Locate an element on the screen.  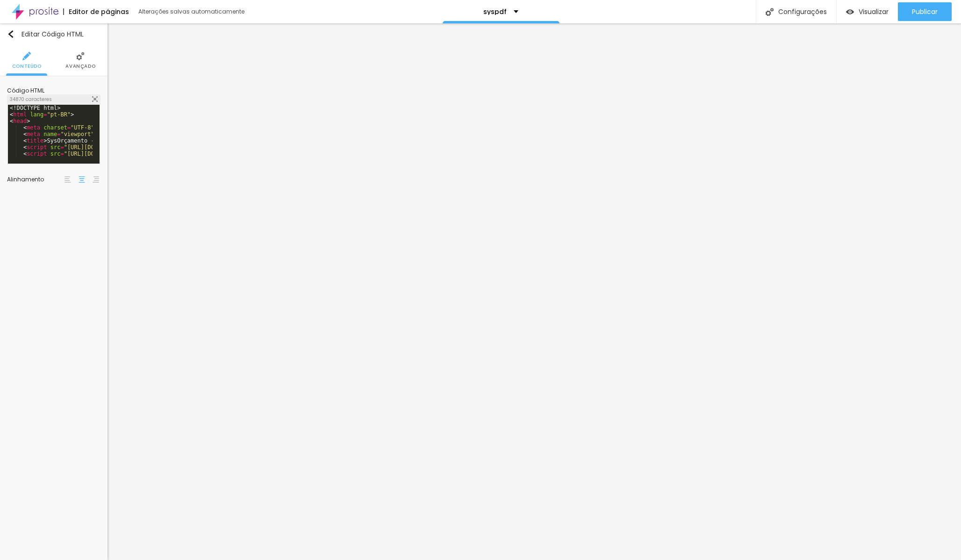
button: Publicar is located at coordinates (925, 11).